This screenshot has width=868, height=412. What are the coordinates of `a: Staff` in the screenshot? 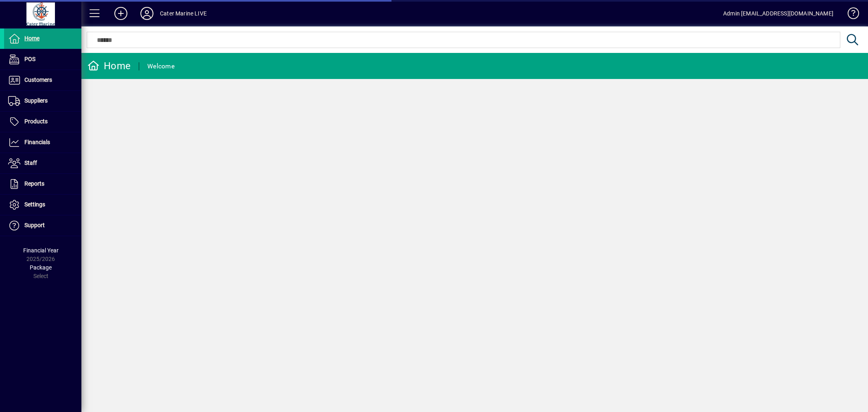 It's located at (43, 163).